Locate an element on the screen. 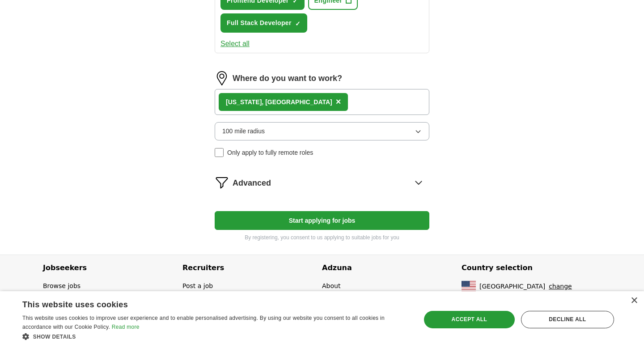 The width and height of the screenshot is (644, 348). button: change is located at coordinates (560, 286).